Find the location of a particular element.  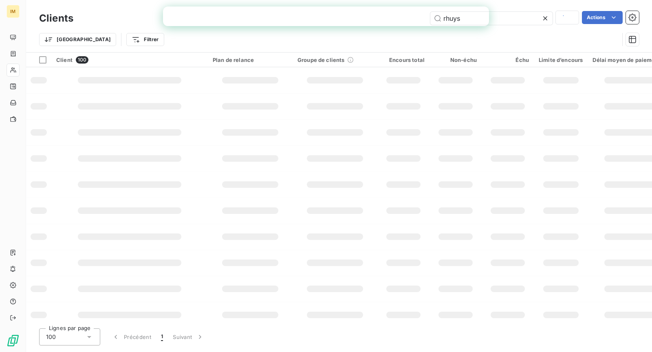

div: Plan de relance is located at coordinates (250, 60).